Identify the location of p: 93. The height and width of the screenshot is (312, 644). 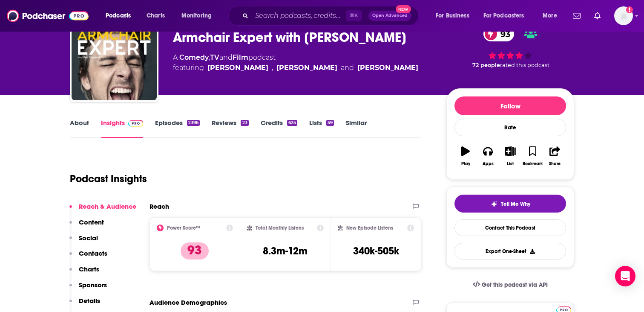
(195, 251).